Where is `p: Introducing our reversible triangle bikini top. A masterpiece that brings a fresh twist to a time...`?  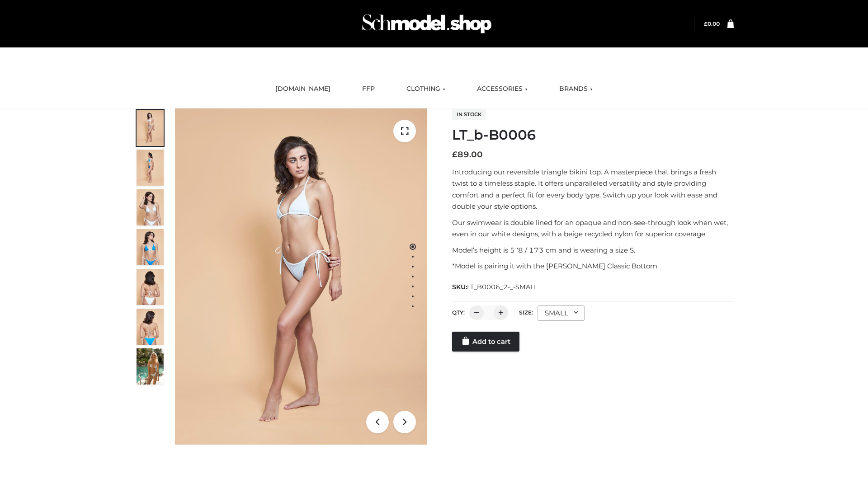 p: Introducing our reversible triangle bikini top. A masterpiece that brings a fresh twist to a time... is located at coordinates (593, 189).